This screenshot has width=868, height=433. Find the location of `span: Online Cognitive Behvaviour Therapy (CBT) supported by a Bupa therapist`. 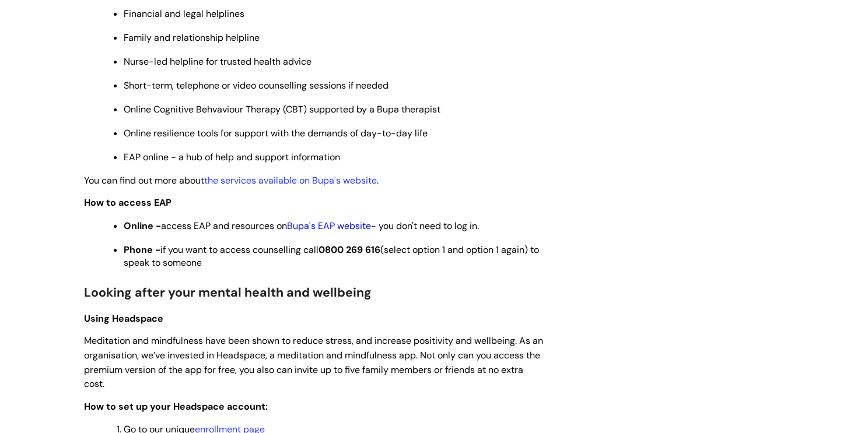

span: Online Cognitive Behvaviour Therapy (CBT) supported by a Bupa therapist is located at coordinates (282, 109).